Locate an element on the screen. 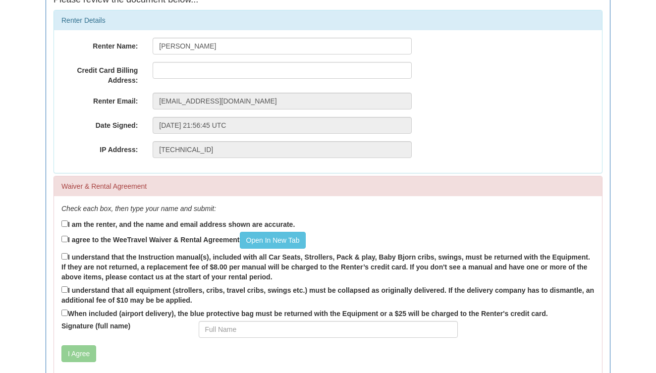  label: When included (airport delivery), the blue protective bag must be returned with the Equipment or ... is located at coordinates (305, 313).